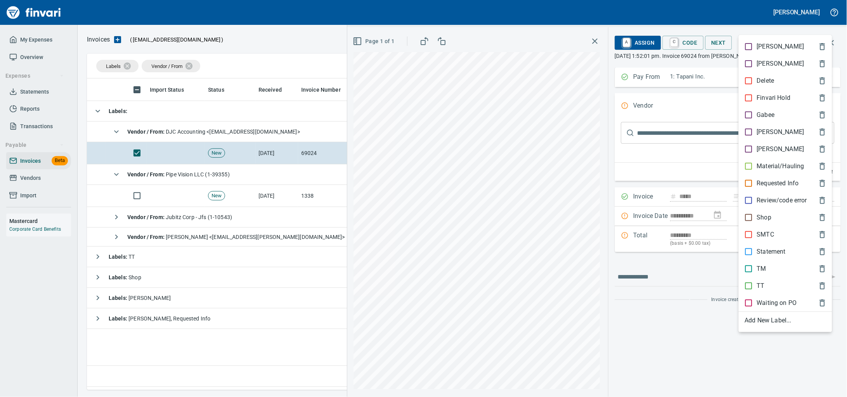 The height and width of the screenshot is (397, 847). Describe the element at coordinates (772, 252) in the screenshot. I see `p: Statement` at that location.